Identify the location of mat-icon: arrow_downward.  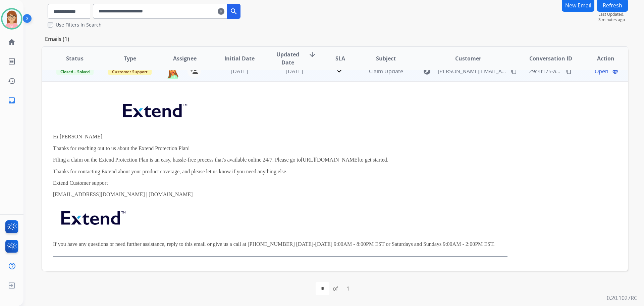
(312, 54).